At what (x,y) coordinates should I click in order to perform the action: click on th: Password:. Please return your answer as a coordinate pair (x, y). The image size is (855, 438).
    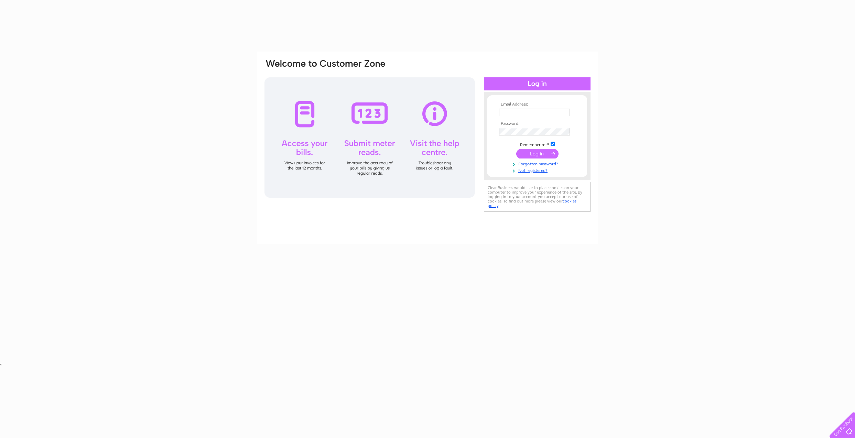
    Looking at the image, I should click on (537, 124).